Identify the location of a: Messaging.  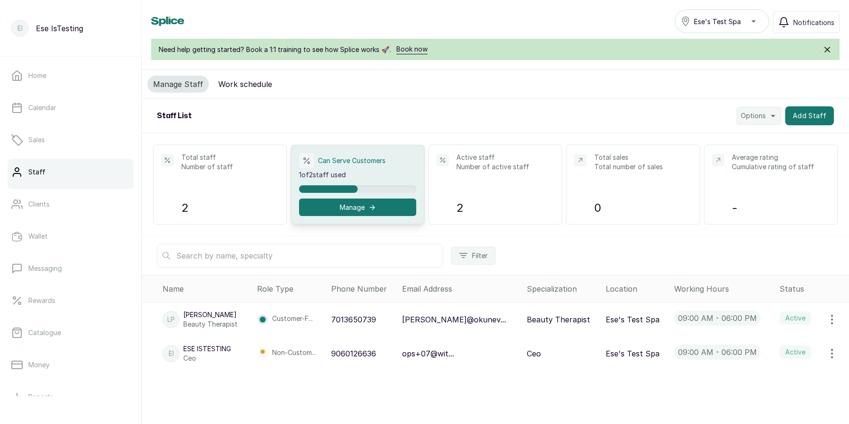
(70, 268).